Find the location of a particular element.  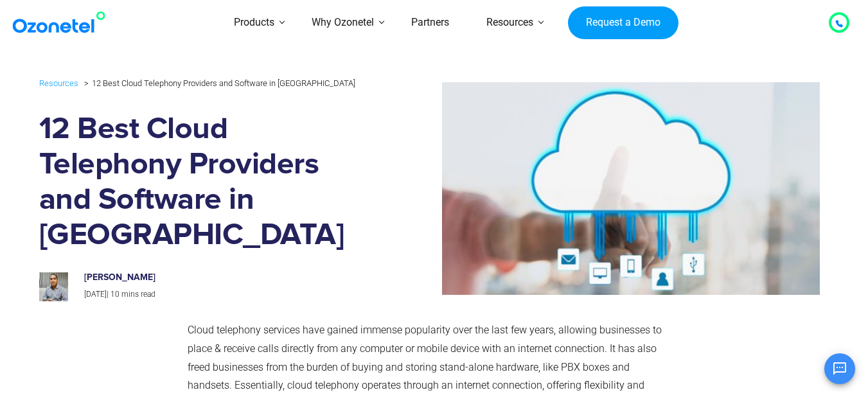

a: Request a Demo is located at coordinates (622, 23).